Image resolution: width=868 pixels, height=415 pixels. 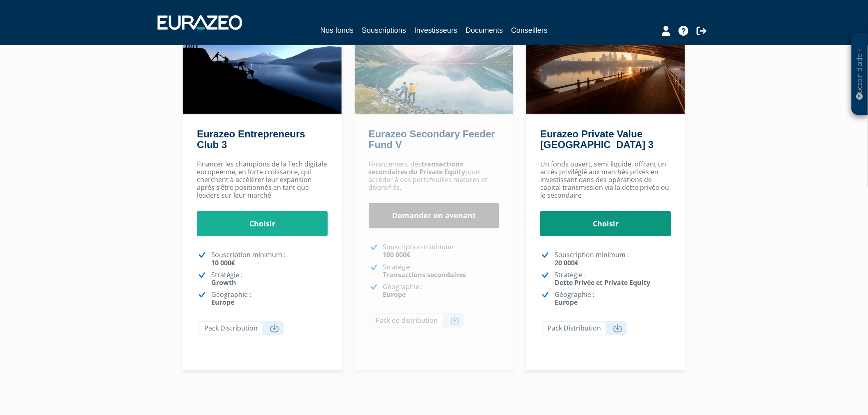 What do you see at coordinates (432, 139) in the screenshot?
I see `a: Eurazeo Secondary Feeder Fund V` at bounding box center [432, 139].